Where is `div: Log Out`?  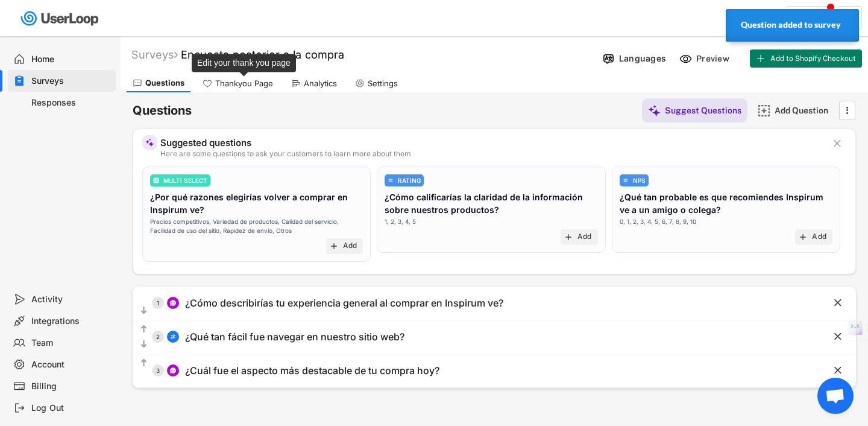 div: Log Out is located at coordinates (71, 407).